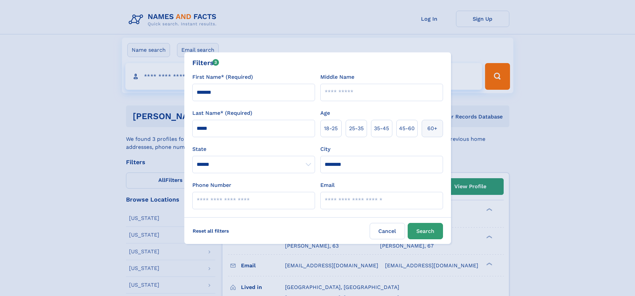 This screenshot has width=635, height=296. What do you see at coordinates (211, 231) in the screenshot?
I see `label: Reset all filters` at bounding box center [211, 231].